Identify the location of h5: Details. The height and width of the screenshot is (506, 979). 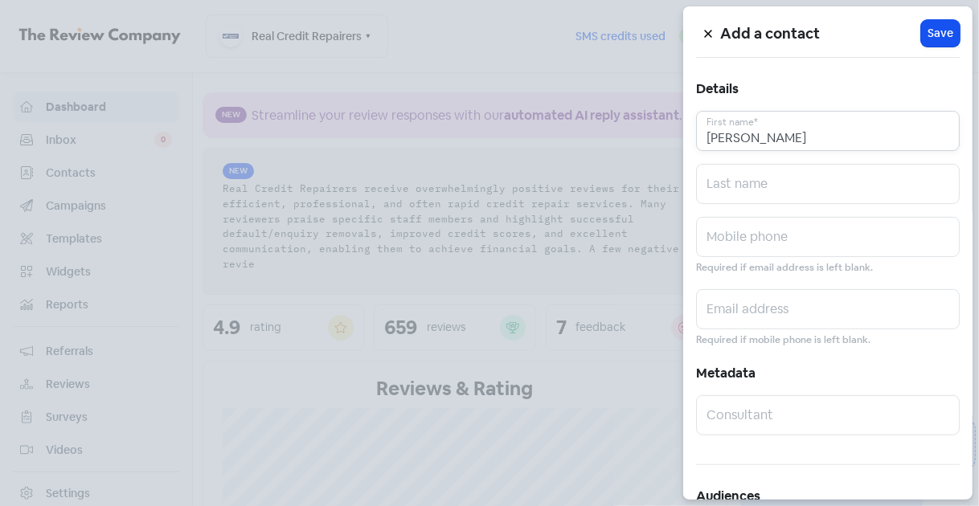
(828, 89).